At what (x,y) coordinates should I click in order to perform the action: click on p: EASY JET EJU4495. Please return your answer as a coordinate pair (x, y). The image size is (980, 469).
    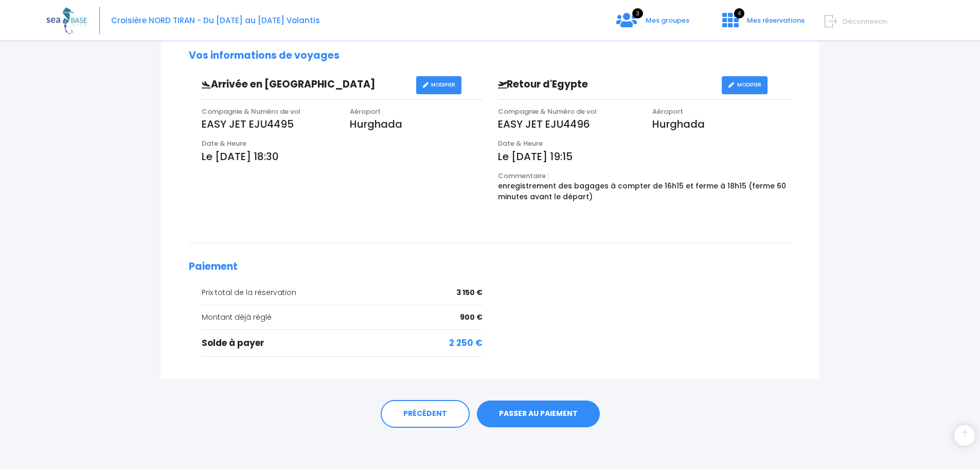
    Looking at the image, I should click on (268, 124).